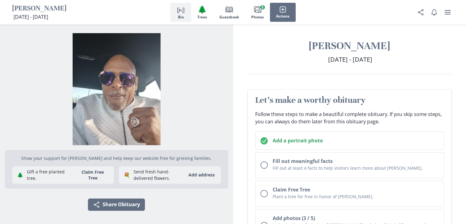 Image resolution: width=466 pixels, height=224 pixels. What do you see at coordinates (448, 12) in the screenshot?
I see `button: user menu` at bounding box center [448, 12].